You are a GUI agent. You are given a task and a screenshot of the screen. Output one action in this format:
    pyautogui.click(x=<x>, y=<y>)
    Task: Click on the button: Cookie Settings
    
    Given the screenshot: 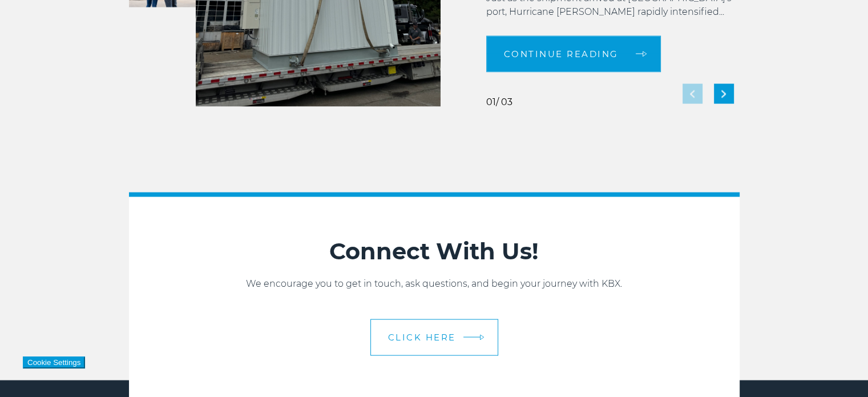 What is the action you would take?
    pyautogui.click(x=54, y=362)
    